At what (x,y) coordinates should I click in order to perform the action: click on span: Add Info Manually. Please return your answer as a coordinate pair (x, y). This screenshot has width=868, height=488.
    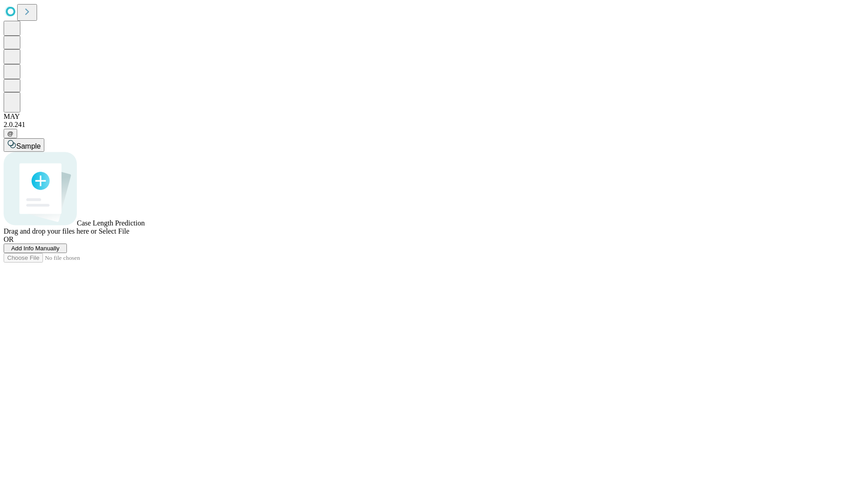
    Looking at the image, I should click on (35, 248).